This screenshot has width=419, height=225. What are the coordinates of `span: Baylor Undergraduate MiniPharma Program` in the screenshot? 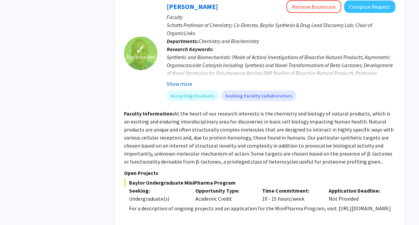 It's located at (260, 182).